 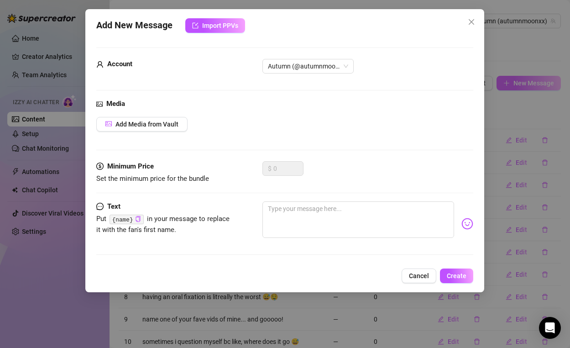 What do you see at coordinates (420, 276) in the screenshot?
I see `button: Cancel` at bounding box center [420, 276].